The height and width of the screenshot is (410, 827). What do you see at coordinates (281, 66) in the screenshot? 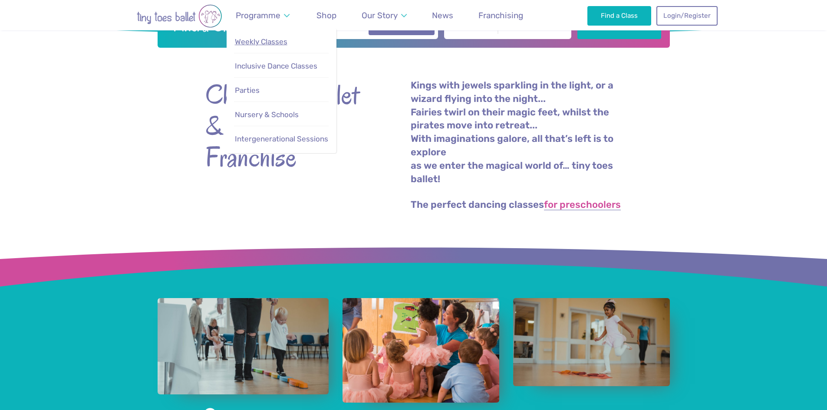
I see `a: Inclusive Dance Classes` at bounding box center [281, 66].